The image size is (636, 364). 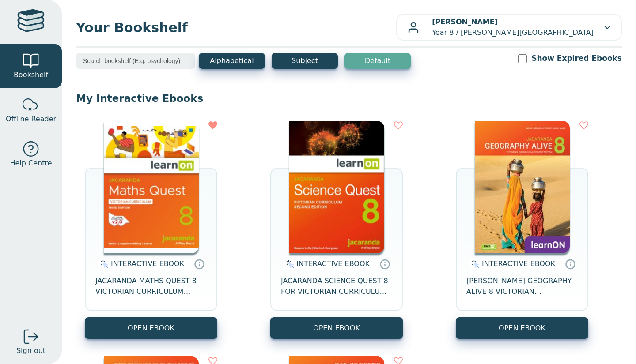 What do you see at coordinates (31, 120) in the screenshot?
I see `span: Offline Reader` at bounding box center [31, 120].